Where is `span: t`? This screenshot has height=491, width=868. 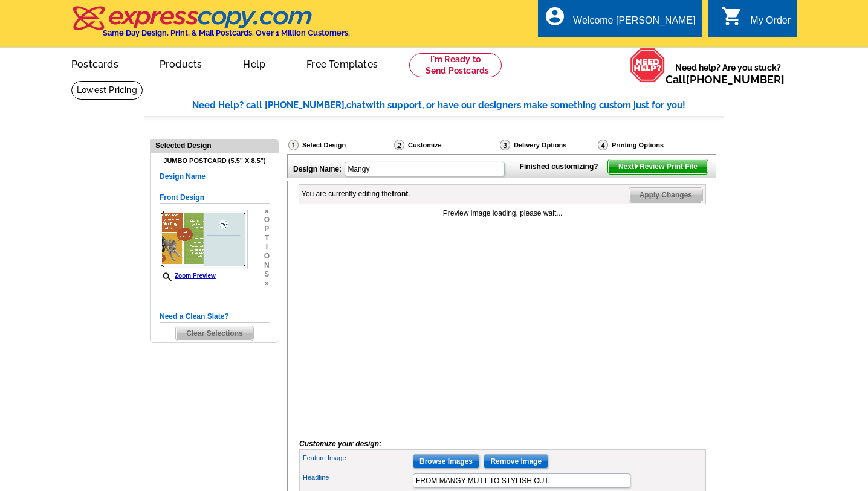
span: t is located at coordinates (267, 238).